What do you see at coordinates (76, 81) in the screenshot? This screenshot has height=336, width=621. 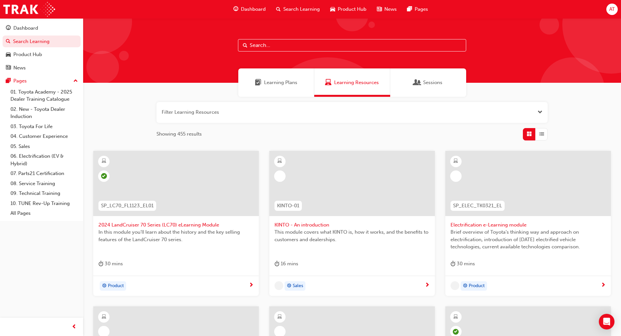 I see `span: up-icon` at bounding box center [76, 81].